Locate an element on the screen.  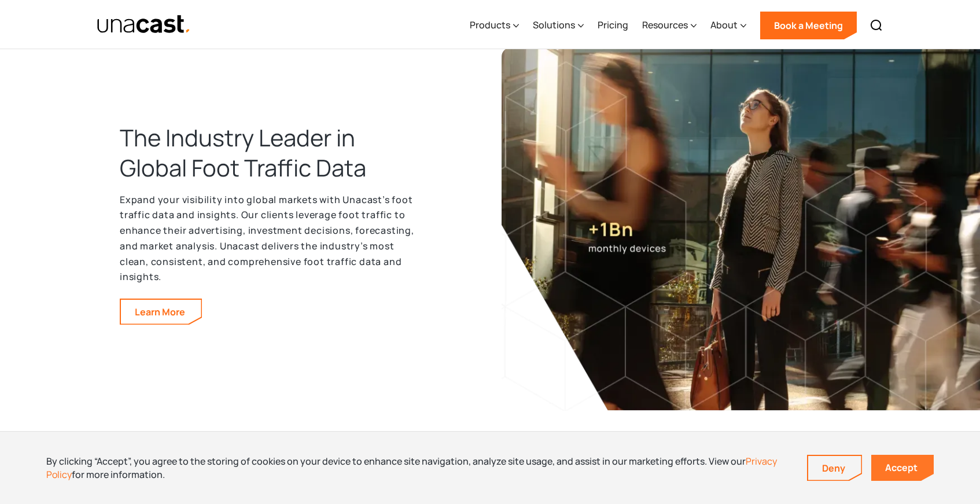
a: Learn more about our foot traffic data is located at coordinates (161, 312).